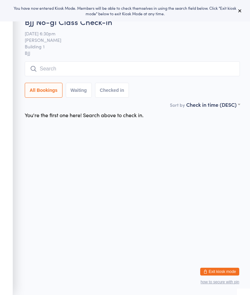 The height and width of the screenshot is (295, 250). I want to click on h2: BJJ No-gi Class Check-in, so click(132, 21).